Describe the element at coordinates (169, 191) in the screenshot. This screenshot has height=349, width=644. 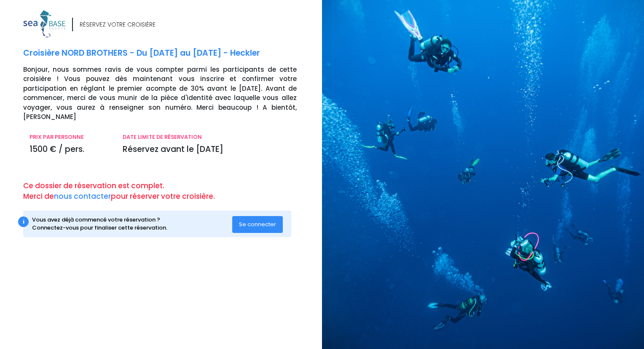
I see `p: Ce dossier de réservation est complet. Merci de pour réserver votre croisière.` at that location.